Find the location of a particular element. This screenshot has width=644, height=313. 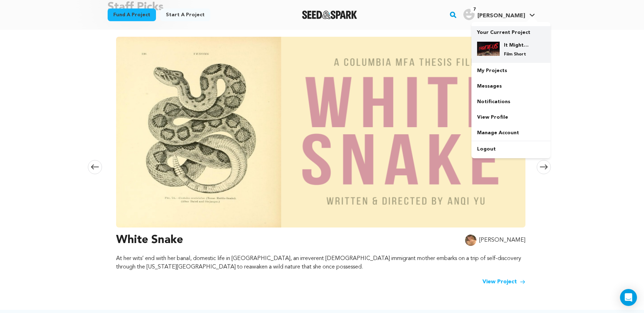

a: View Profile is located at coordinates (511, 117).